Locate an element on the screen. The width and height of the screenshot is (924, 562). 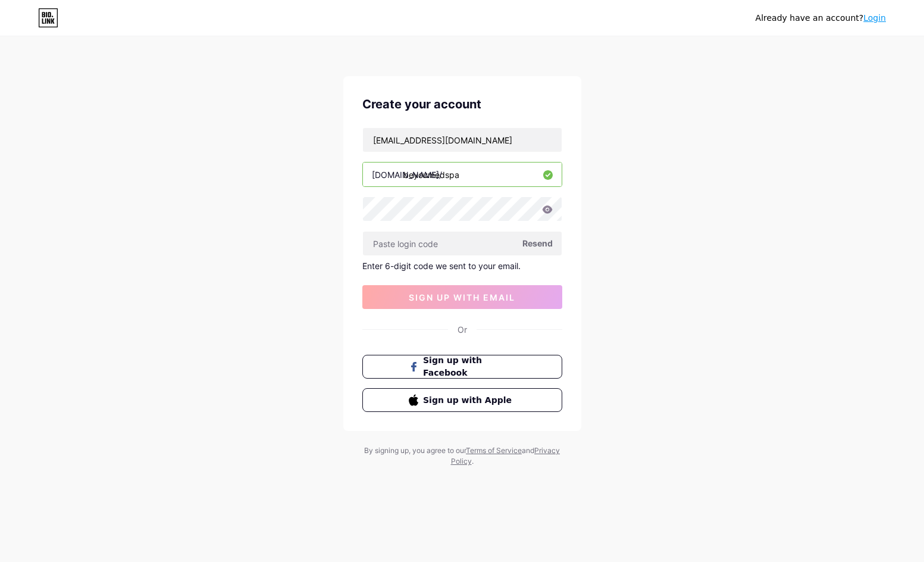
input: username is located at coordinates (463, 175).